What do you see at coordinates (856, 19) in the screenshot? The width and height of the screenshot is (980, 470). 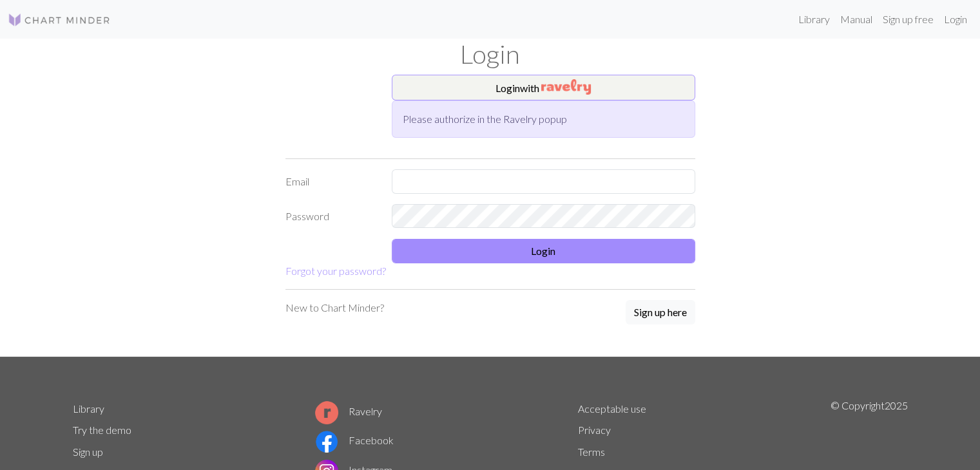 I see `a: Manual` at bounding box center [856, 19].